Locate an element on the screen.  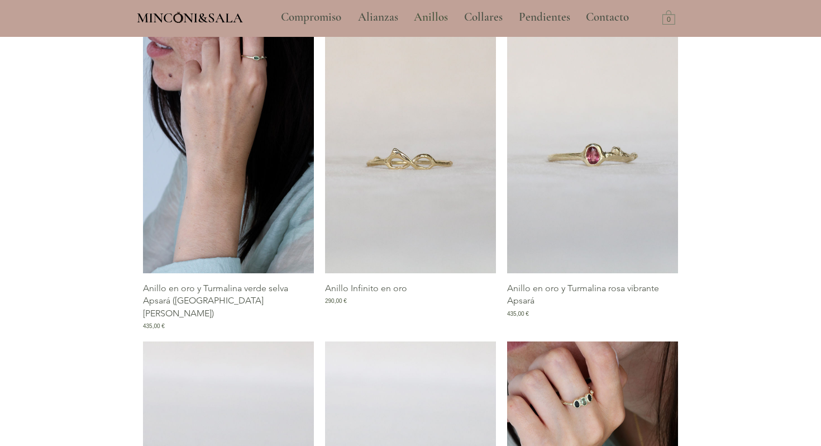
a: Compromiso is located at coordinates (311, 17).